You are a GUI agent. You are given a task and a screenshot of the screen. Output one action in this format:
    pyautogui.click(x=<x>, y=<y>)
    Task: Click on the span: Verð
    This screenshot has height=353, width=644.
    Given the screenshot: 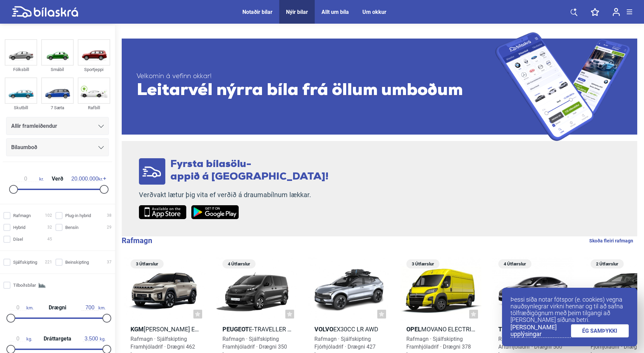 What is the action you would take?
    pyautogui.click(x=57, y=179)
    